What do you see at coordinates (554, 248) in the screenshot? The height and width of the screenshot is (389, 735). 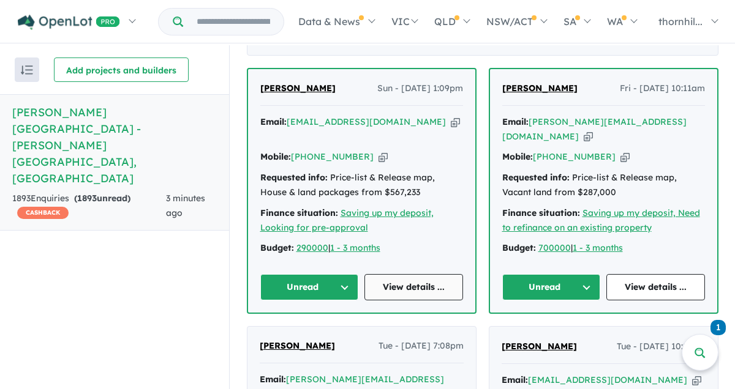 I see `u: 700000` at bounding box center [554, 248].